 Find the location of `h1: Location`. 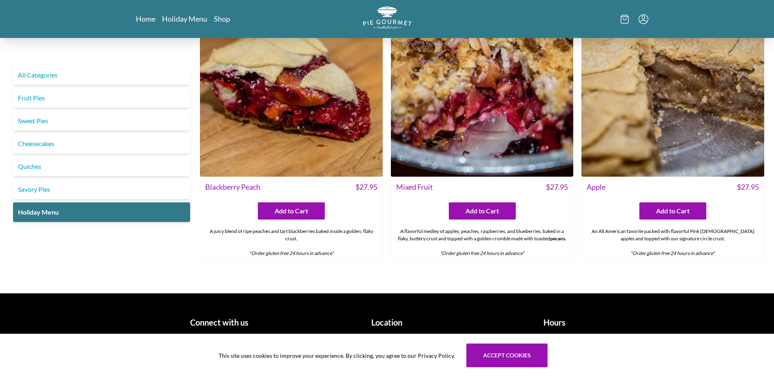

h1: Location is located at coordinates (387, 322).